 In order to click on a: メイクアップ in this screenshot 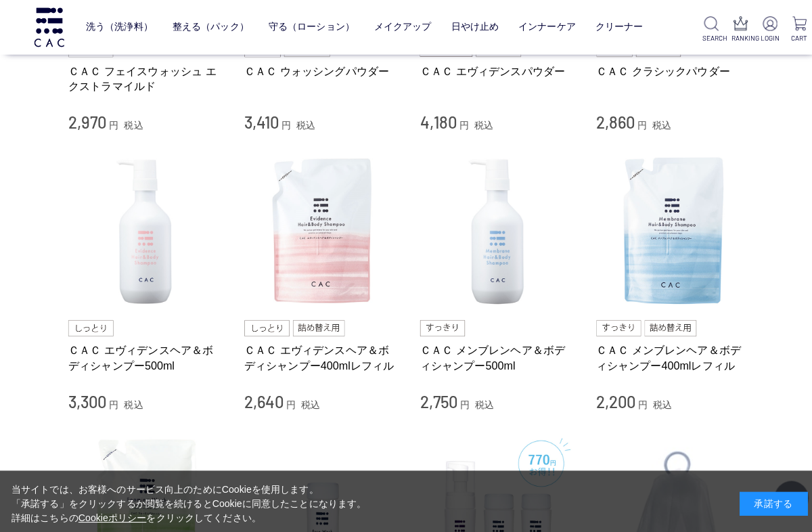, I will do `click(400, 27)`.